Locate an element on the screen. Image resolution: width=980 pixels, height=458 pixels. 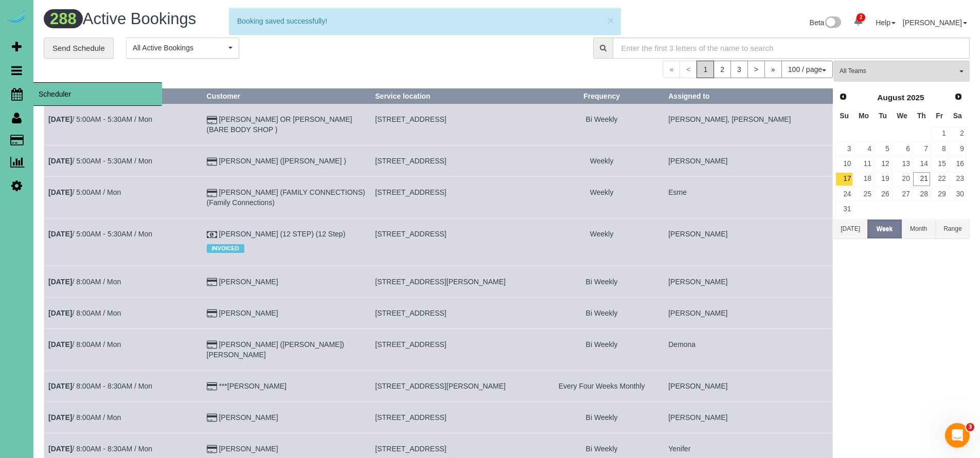
a: 17 is located at coordinates (844, 179).